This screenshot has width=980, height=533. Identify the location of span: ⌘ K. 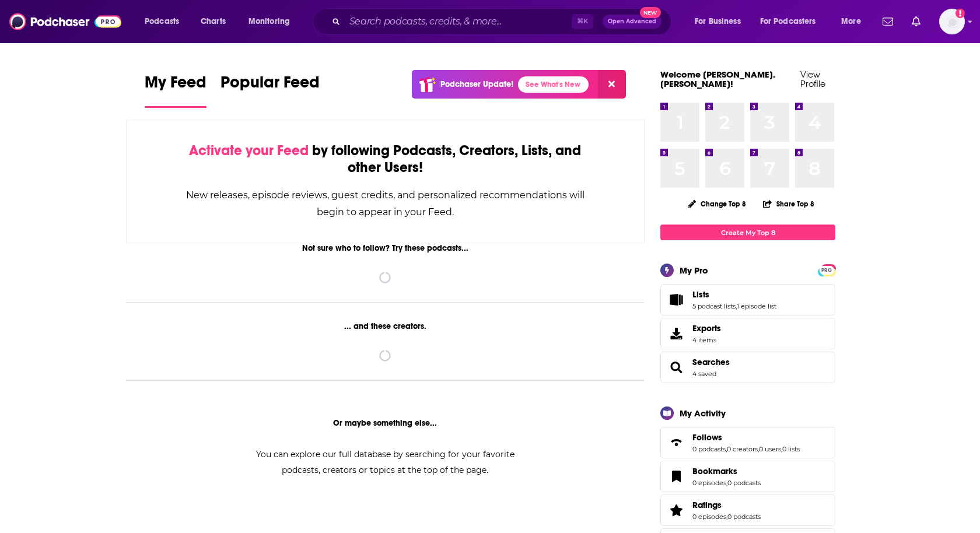
(582, 22).